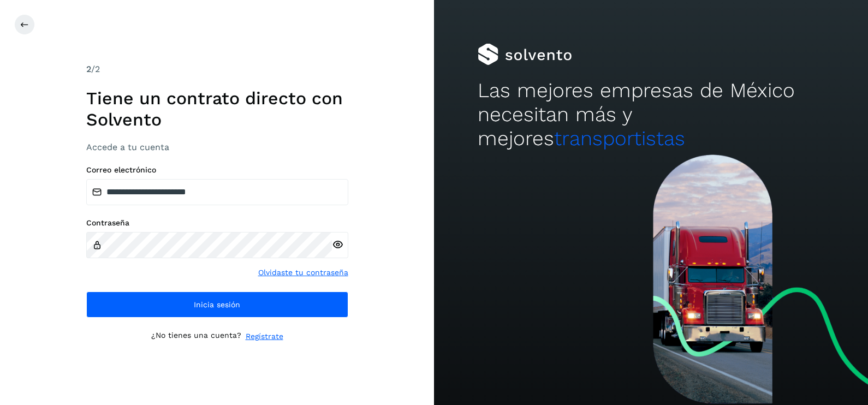 The image size is (868, 405). Describe the element at coordinates (217, 304) in the screenshot. I see `span: Inicia sesión` at that location.